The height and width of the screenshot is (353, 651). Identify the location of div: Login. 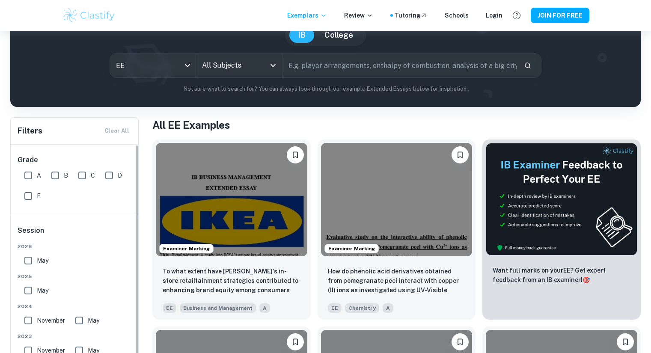
(494, 15).